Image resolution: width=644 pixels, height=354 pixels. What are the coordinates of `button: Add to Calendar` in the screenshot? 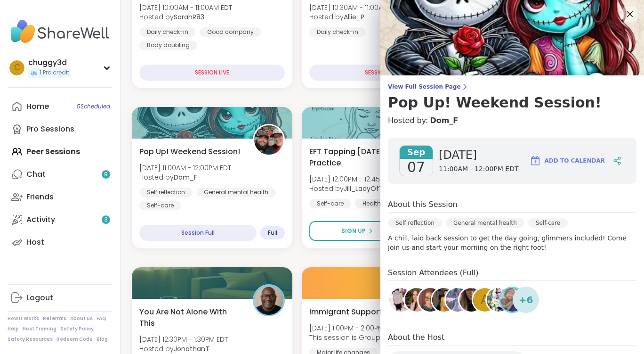 It's located at (567, 161).